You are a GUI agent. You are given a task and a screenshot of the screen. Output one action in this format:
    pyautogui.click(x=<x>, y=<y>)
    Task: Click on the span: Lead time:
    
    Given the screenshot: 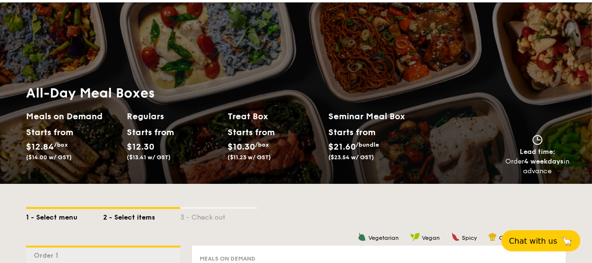 What is the action you would take?
    pyautogui.click(x=538, y=151)
    